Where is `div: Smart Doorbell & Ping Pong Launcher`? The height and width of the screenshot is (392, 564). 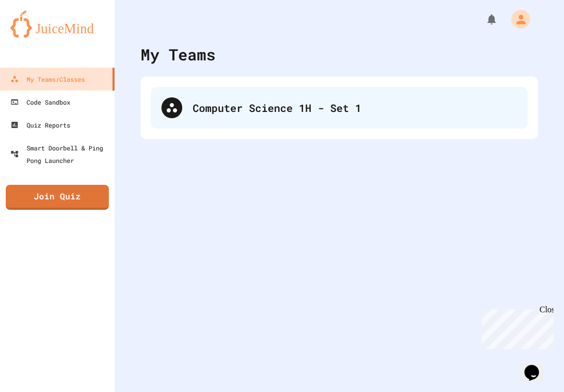
div: Smart Doorbell & Ping Pong Launcher is located at coordinates (61, 155).